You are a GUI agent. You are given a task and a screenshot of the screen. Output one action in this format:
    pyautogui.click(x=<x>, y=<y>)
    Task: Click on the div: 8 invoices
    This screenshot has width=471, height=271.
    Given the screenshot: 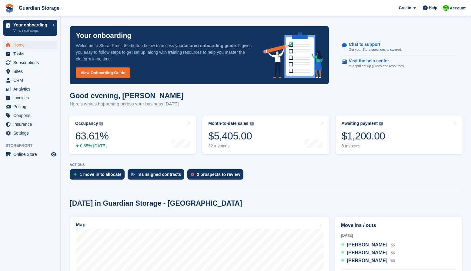 What is the action you would take?
    pyautogui.click(x=364, y=146)
    